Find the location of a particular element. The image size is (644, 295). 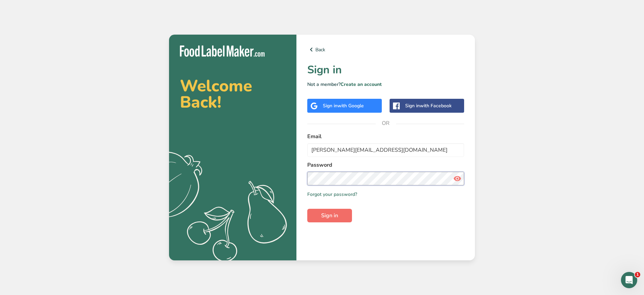

a: Back is located at coordinates (386, 50).